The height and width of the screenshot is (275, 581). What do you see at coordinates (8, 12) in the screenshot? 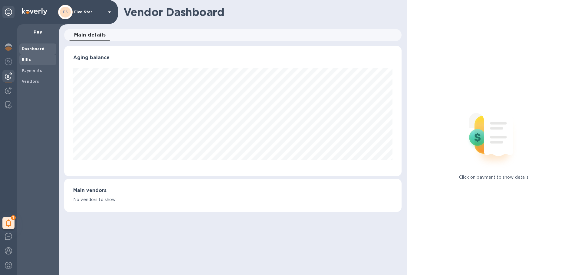
I see `div: Unpin categories` at bounding box center [8, 12].